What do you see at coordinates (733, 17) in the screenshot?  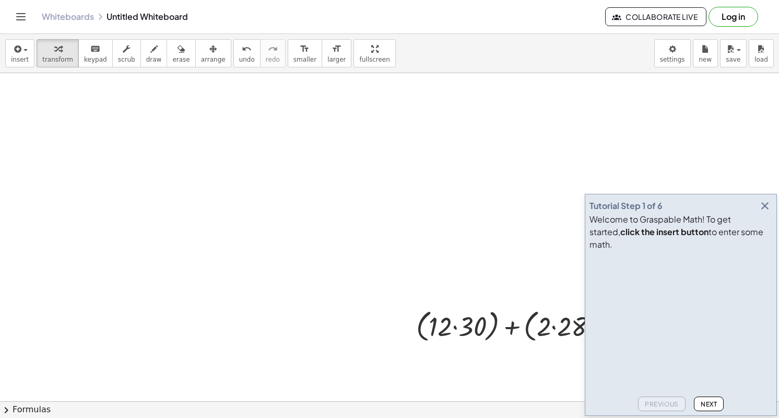 I see `button: Log in` at bounding box center [733, 17].